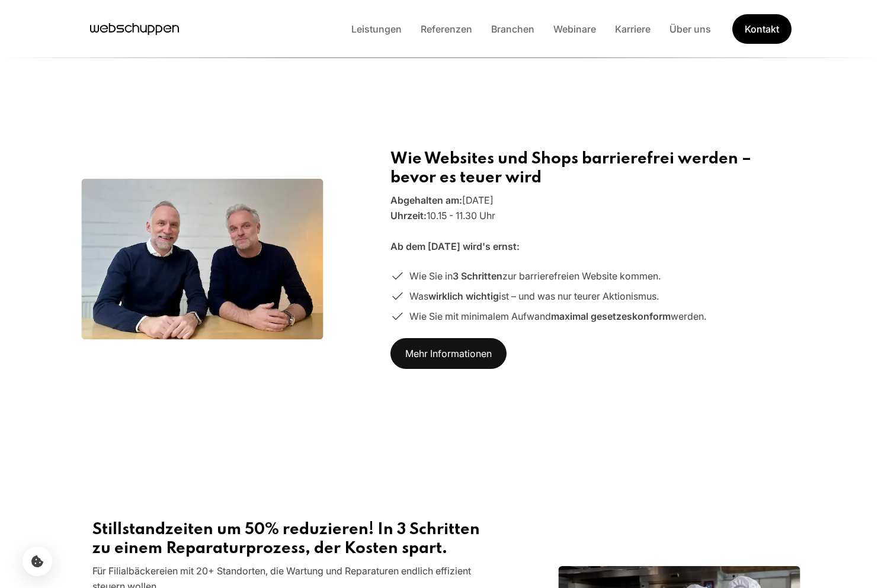 The height and width of the screenshot is (588, 881). What do you see at coordinates (291, 540) in the screenshot?
I see `h2: Stillstandzeiten um 50% reduzieren! In 3 Schritten zu einem Reparaturprozess, der Kosten spart.` at bounding box center [291, 540].